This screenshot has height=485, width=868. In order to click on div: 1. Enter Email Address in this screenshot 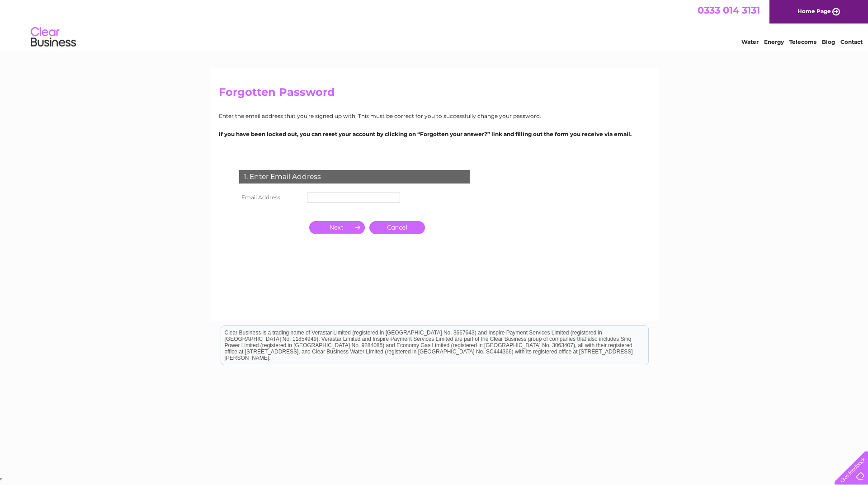, I will do `click(355, 177)`.